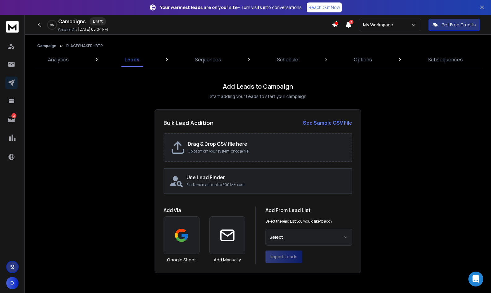  I want to click on a: Sequences, so click(208, 60).